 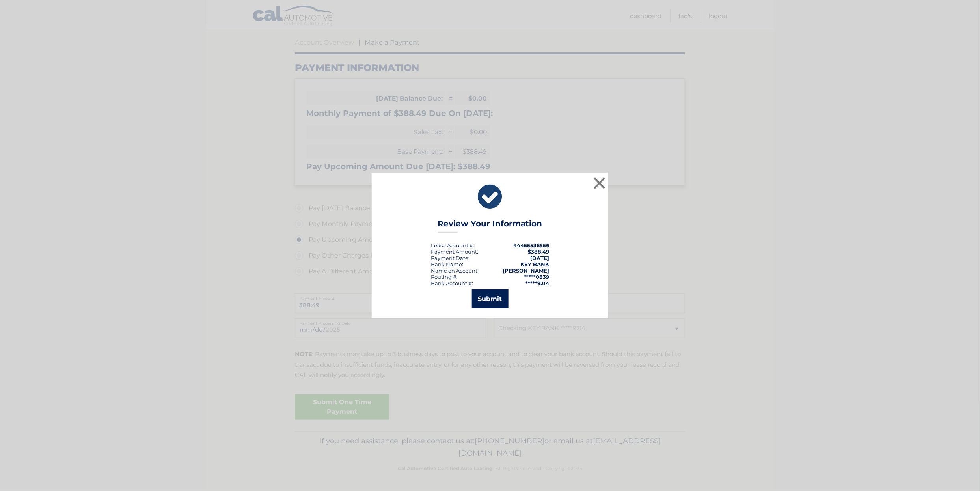 I want to click on div: Name on Account:, so click(x=455, y=270).